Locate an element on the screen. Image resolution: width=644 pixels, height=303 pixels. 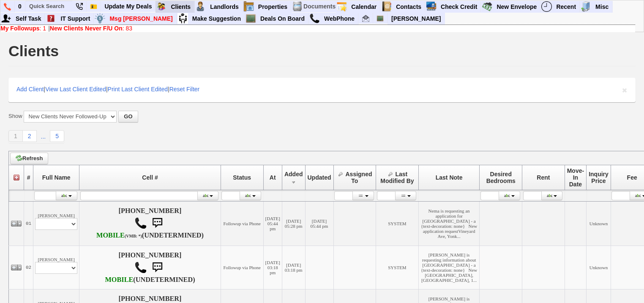
img: appt_icon.png is located at coordinates (341, 6).